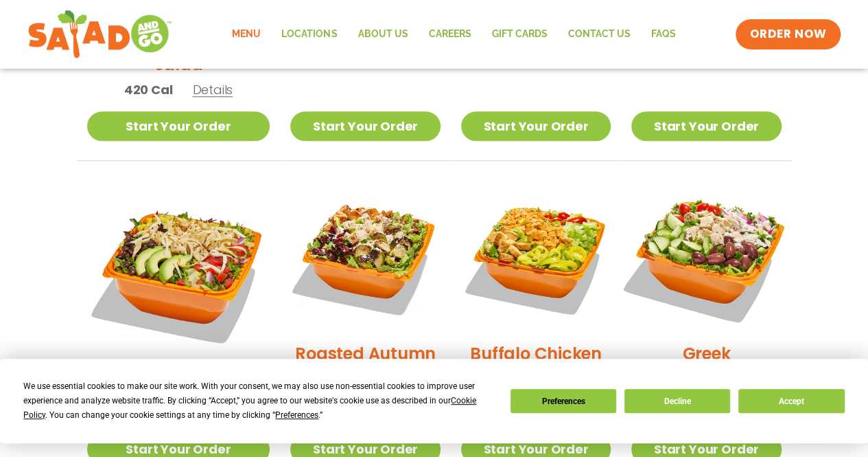  I want to click on a: Locations, so click(309, 35).